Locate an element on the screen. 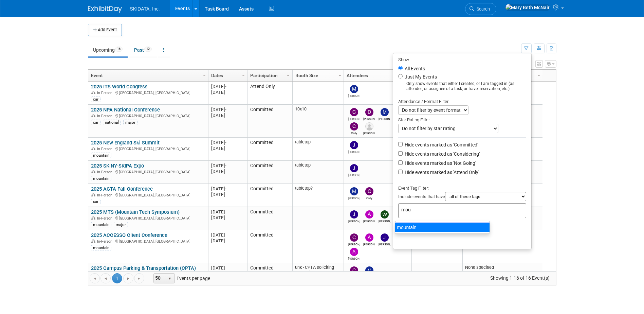  button: Add Event is located at coordinates (105, 30).